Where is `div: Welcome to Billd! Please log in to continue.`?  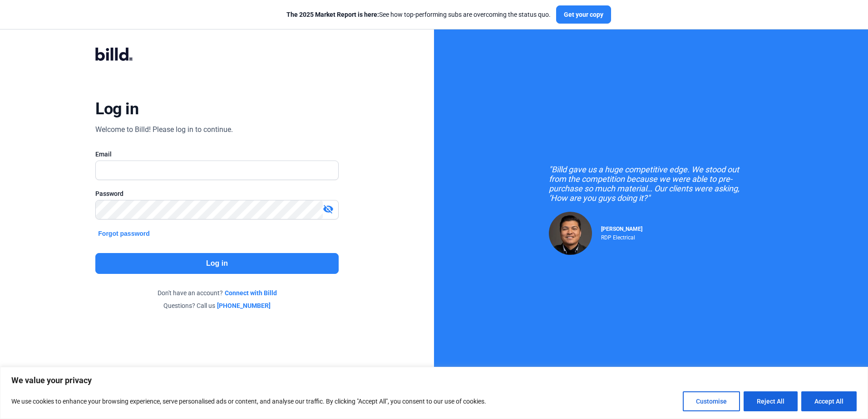
div: Welcome to Billd! Please log in to continue. is located at coordinates (164, 130).